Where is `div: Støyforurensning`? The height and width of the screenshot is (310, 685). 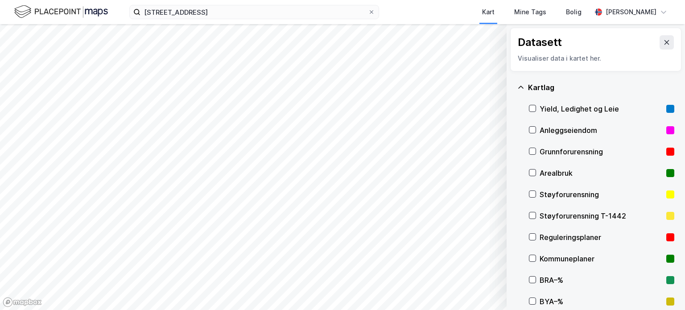 div: Støyforurensning is located at coordinates (601, 194).